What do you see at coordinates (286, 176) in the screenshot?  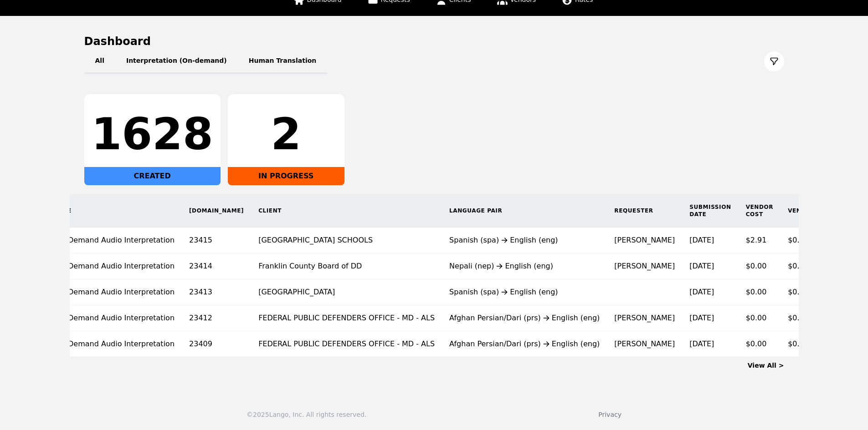 I see `div: IN PROGRESS` at bounding box center [286, 176].